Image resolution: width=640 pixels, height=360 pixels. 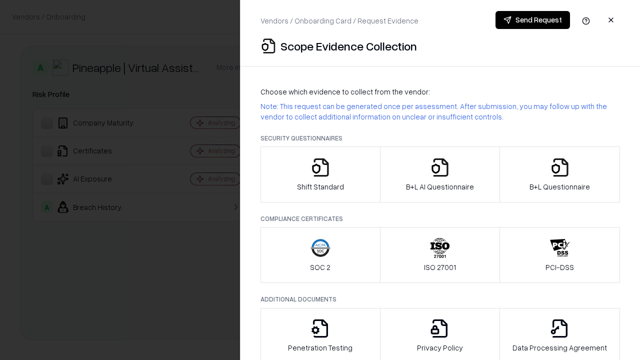 What do you see at coordinates (440, 218) in the screenshot?
I see `p: Compliance Certificates` at bounding box center [440, 218].